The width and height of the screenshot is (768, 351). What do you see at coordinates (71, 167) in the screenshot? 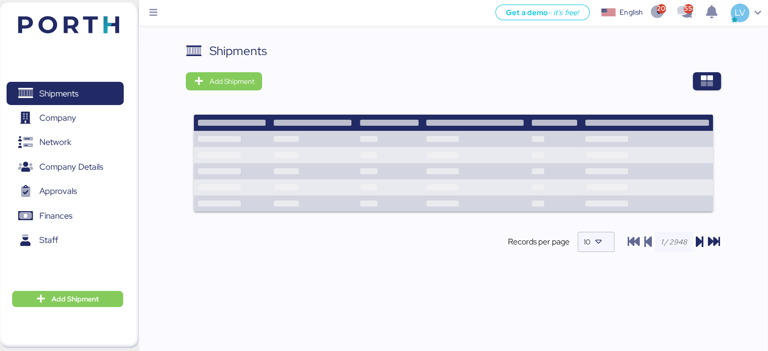
I see `span: Company Details` at bounding box center [71, 167].